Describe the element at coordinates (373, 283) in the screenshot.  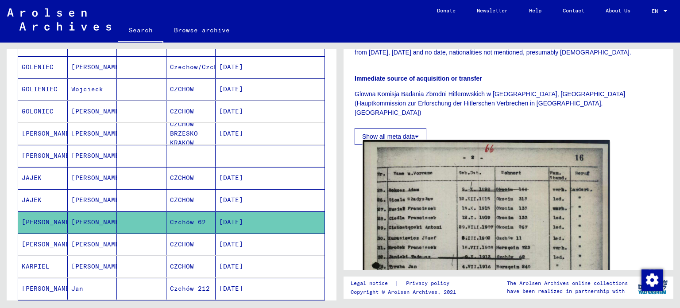
I see `a: Legal notice` at that location.